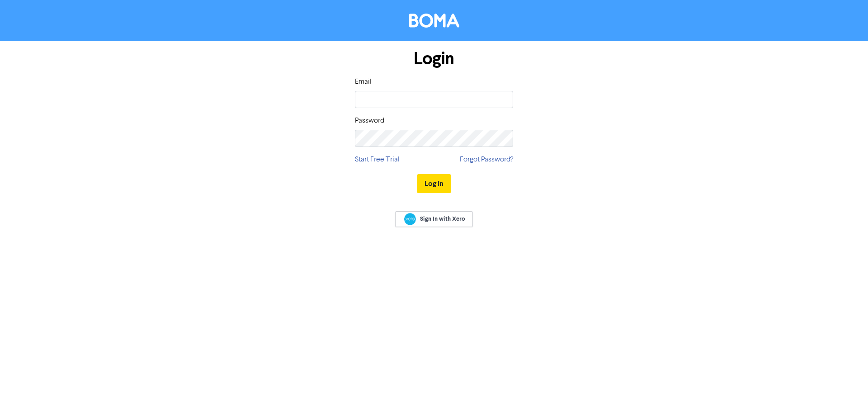  What do you see at coordinates (434, 183) in the screenshot?
I see `button: Log In` at bounding box center [434, 183].